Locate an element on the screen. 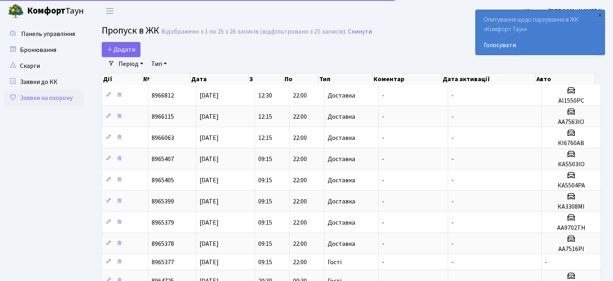 The height and width of the screenshot is (281, 613). span: 8966812 is located at coordinates (163, 95).